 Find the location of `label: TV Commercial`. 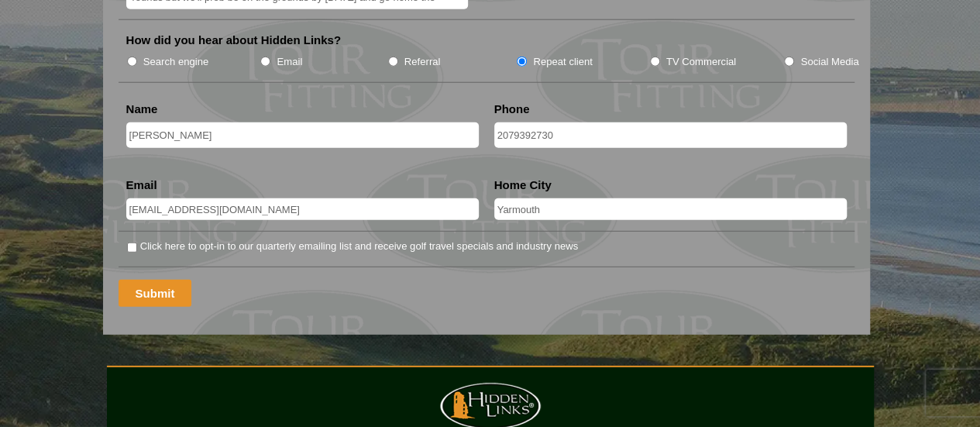

label: TV Commercial is located at coordinates (701, 62).